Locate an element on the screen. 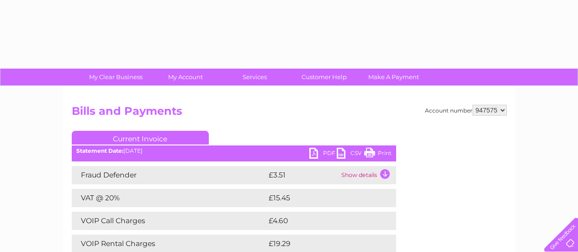 The height and width of the screenshot is (252, 578). td: £4.60 is located at coordinates (321, 221).